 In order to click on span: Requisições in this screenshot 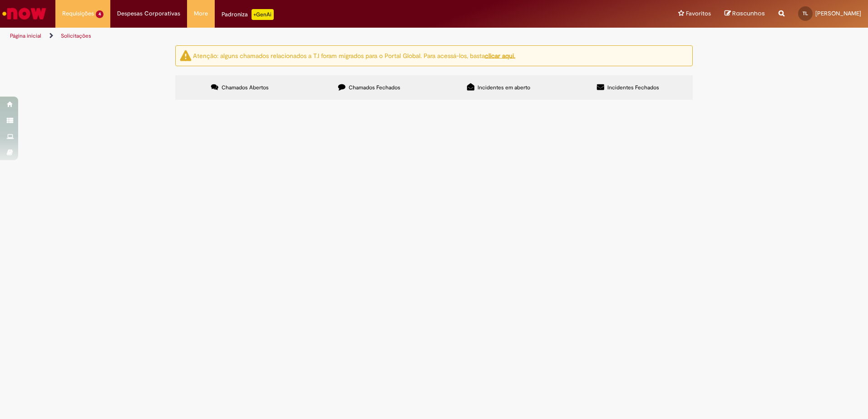, I will do `click(78, 14)`.